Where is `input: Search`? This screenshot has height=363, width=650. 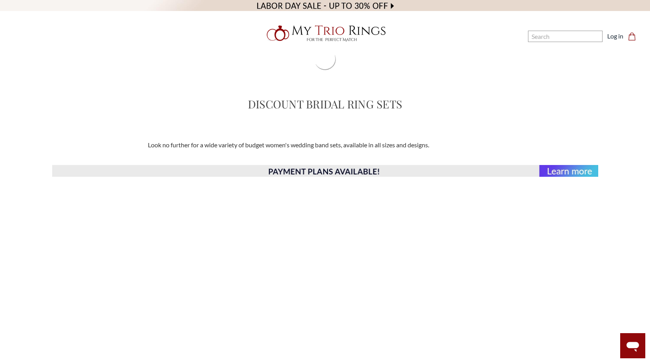
input: Search is located at coordinates (565, 36).